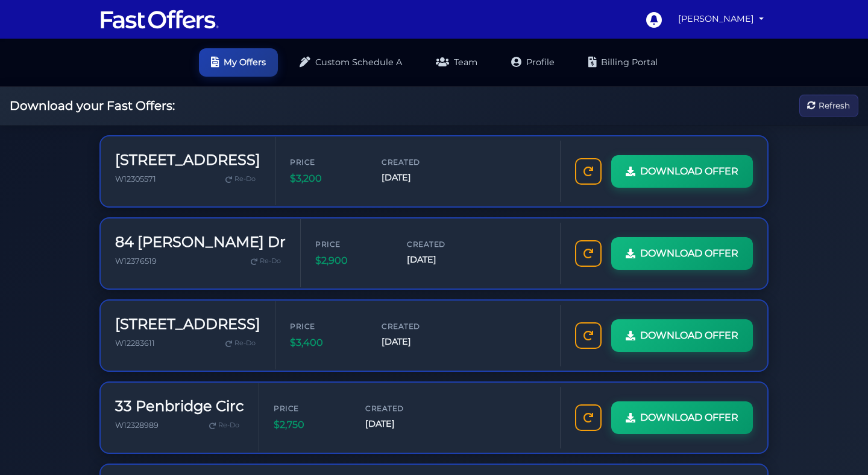 This screenshot has height=475, width=868. What do you see at coordinates (351, 260) in the screenshot?
I see `span: $2,900` at bounding box center [351, 260].